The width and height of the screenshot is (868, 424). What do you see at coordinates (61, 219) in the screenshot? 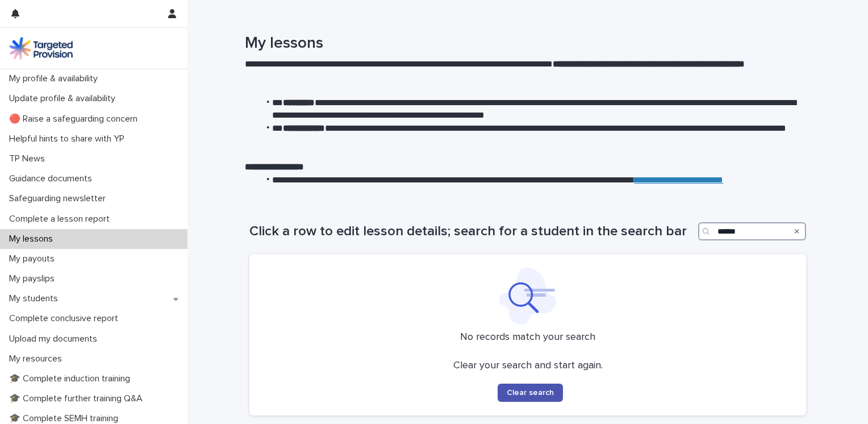
I see `p: Complete a lesson report` at bounding box center [61, 219].